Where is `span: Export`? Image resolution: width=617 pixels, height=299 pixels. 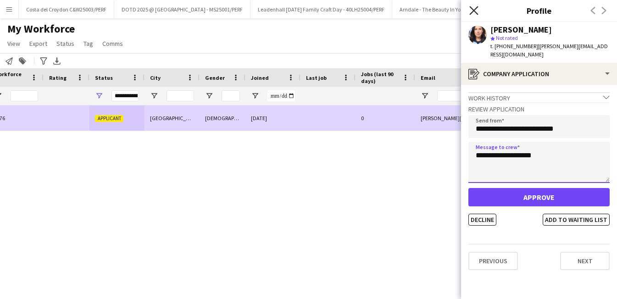
span: Export is located at coordinates (38, 44).